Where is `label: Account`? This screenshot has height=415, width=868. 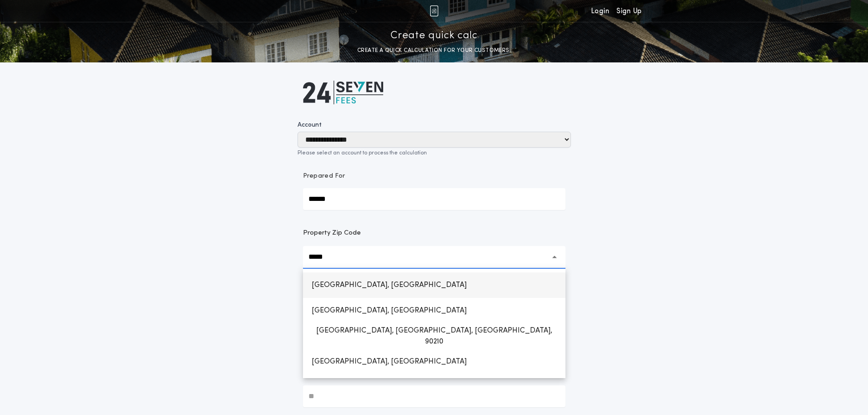 label: Account is located at coordinates (434, 125).